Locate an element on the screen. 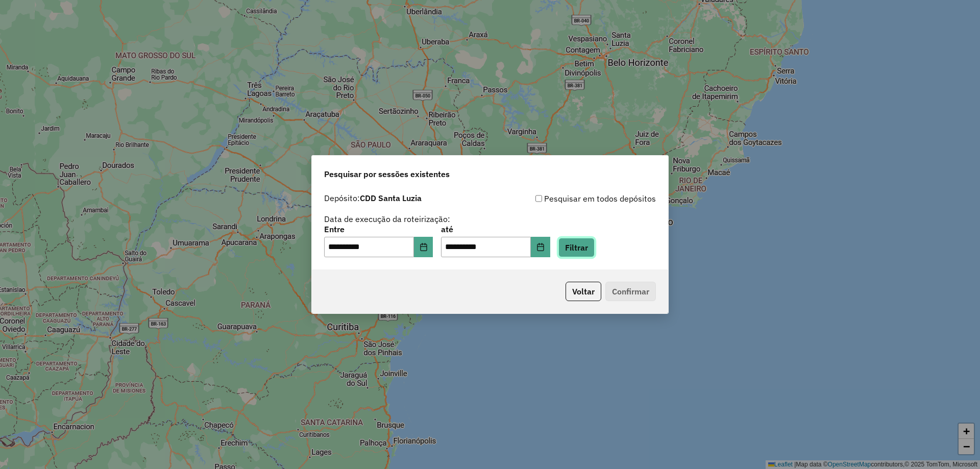  strong: CDD Santa Luzia is located at coordinates (391, 198).